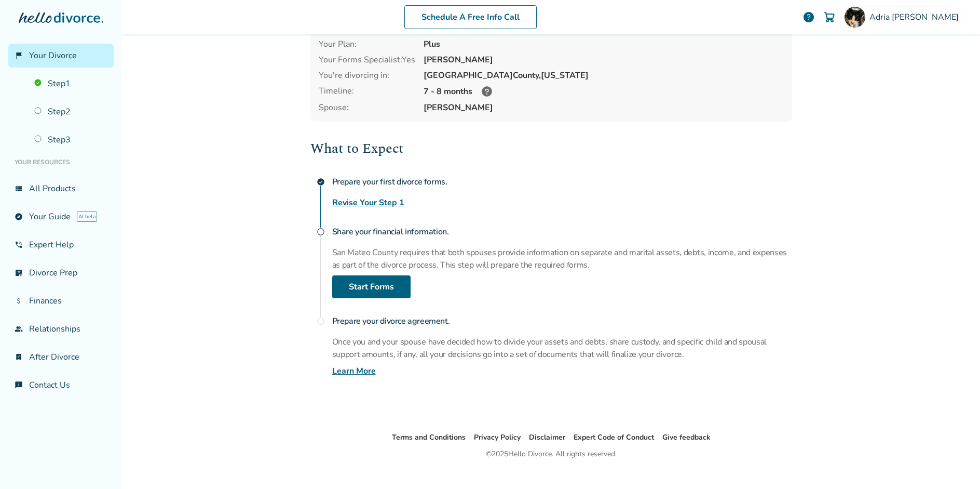 This screenshot has width=980, height=489. What do you see at coordinates (498, 437) in the screenshot?
I see `a: Privacy Policy` at bounding box center [498, 437].